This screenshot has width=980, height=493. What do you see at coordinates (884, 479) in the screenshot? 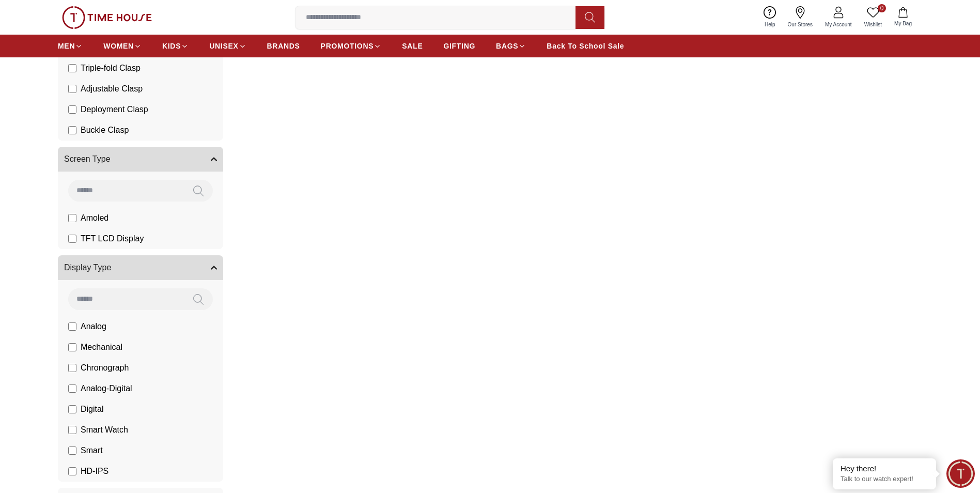
I see `p: Talk to our watch expert!` at bounding box center [884, 479].